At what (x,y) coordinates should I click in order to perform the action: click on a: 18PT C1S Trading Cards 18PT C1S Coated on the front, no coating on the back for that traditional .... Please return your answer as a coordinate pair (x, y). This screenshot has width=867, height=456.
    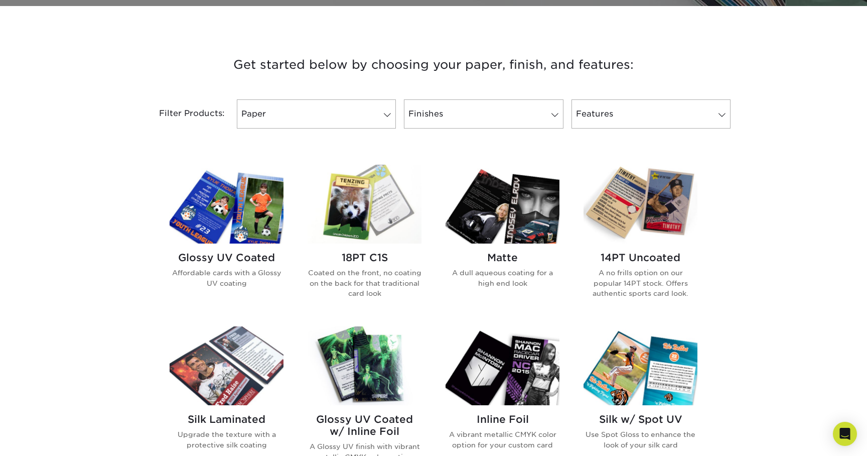
    Looking at the image, I should click on (364, 239).